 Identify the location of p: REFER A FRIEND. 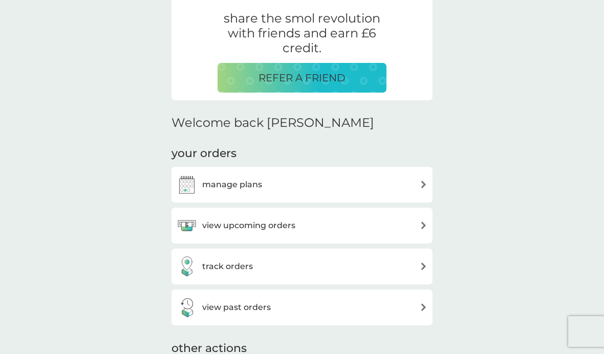
(302, 78).